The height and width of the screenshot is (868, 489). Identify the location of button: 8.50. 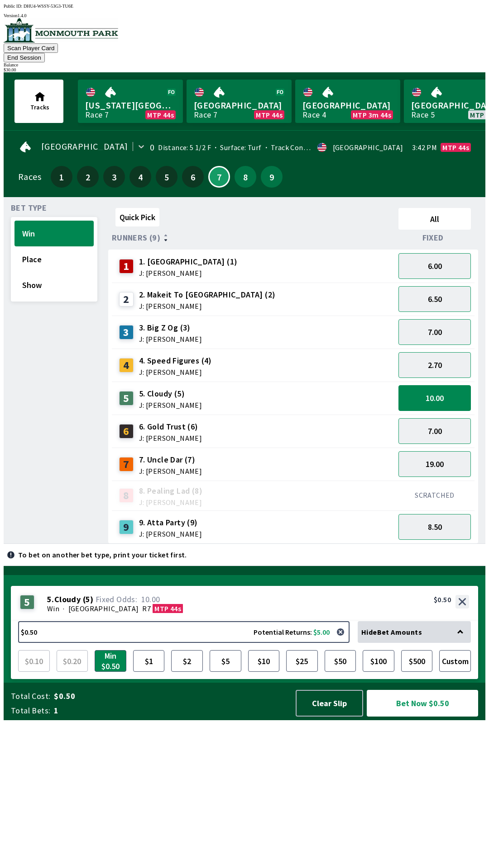
(434, 526).